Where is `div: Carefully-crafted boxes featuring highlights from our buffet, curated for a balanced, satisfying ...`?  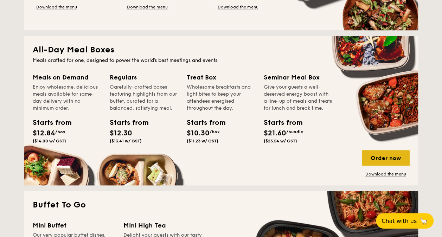
div: Carefully-crafted boxes featuring highlights from our buffet, curated for a balanced, satisfying ... is located at coordinates (144, 98).